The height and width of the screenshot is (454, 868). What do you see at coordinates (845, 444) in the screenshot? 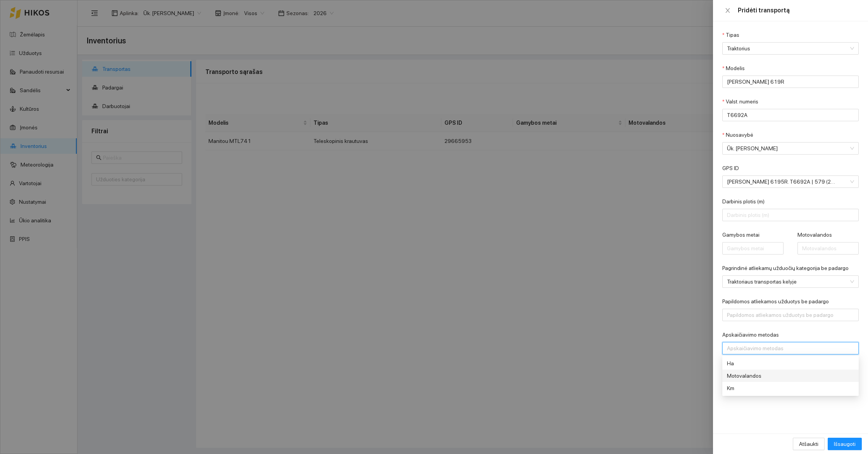
I see `button: Išsaugoti` at bounding box center [845, 444].